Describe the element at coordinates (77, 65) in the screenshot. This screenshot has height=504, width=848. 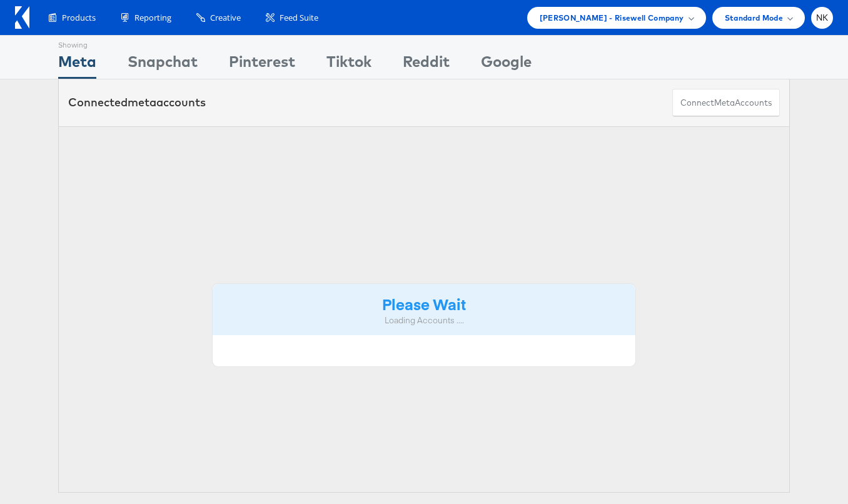
I see `div: Meta` at that location.